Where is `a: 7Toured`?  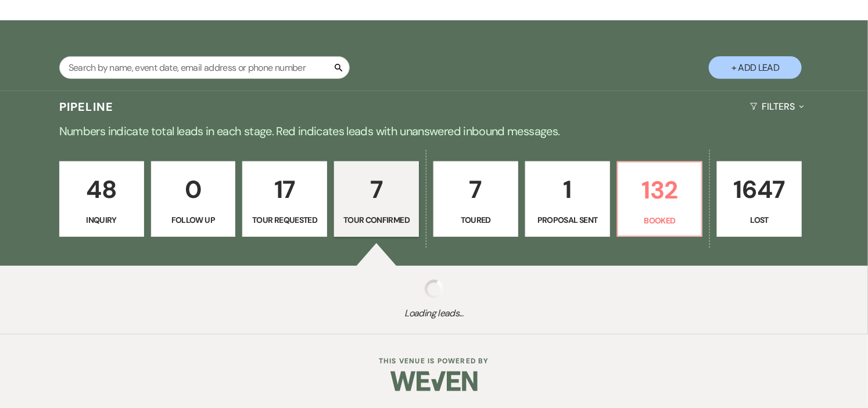 a: 7Toured is located at coordinates (476, 199).